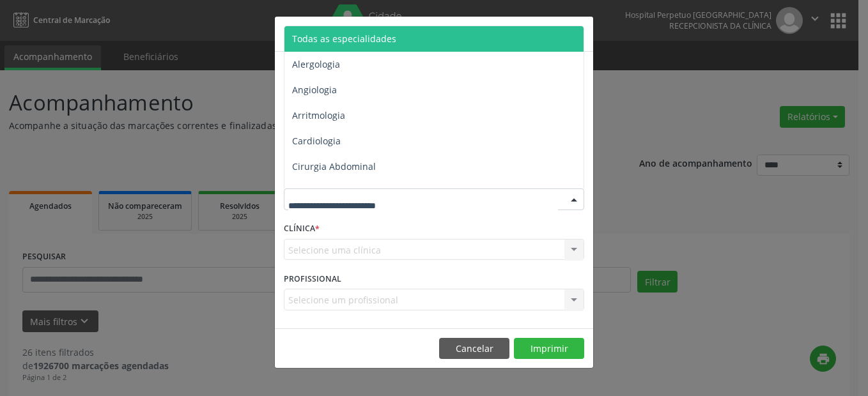 Image resolution: width=868 pixels, height=396 pixels. Describe the element at coordinates (314, 89) in the screenshot. I see `span: Angiologia` at that location.